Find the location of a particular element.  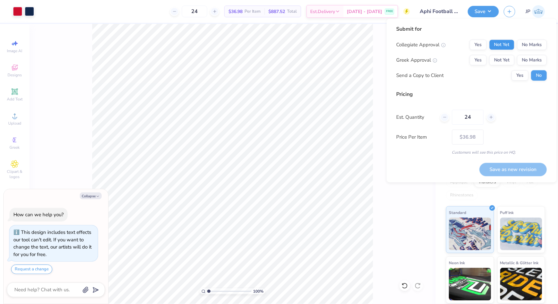

label: Est. Quantity is located at coordinates (416, 117).